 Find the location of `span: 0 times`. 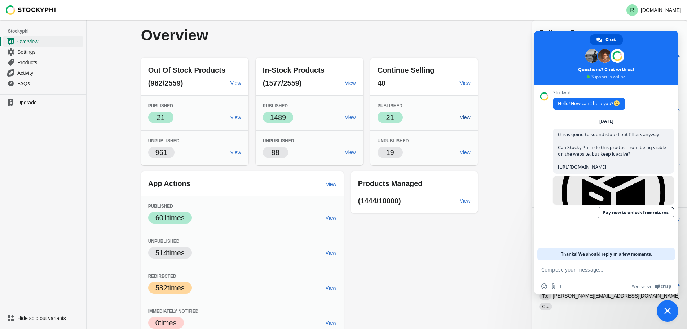

span: 0 times is located at coordinates (166, 323).